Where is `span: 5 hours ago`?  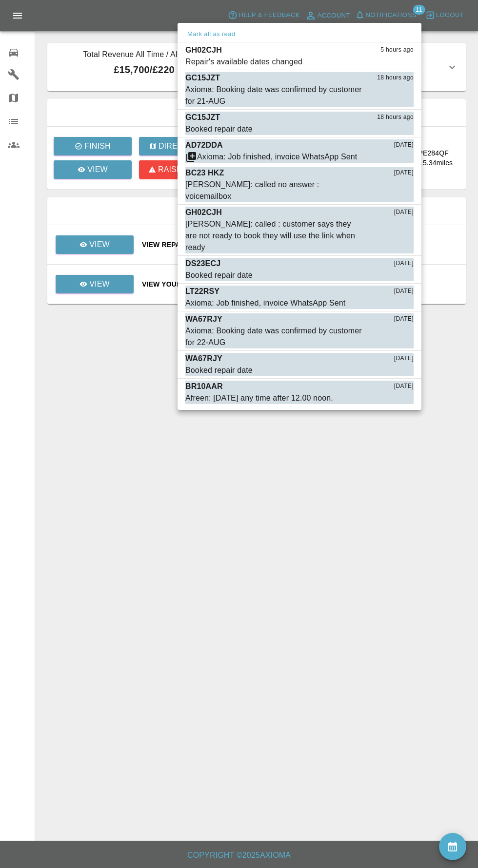 span: 5 hours ago is located at coordinates (397, 50).